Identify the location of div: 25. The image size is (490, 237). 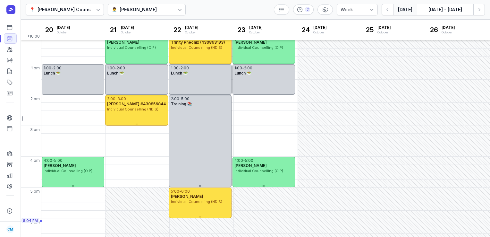
(370, 30).